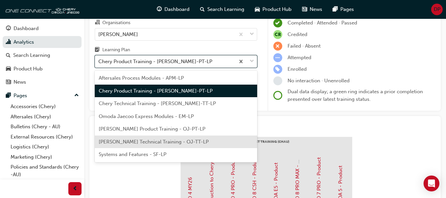  I want to click on a: Accessories (Chery), so click(45, 106).